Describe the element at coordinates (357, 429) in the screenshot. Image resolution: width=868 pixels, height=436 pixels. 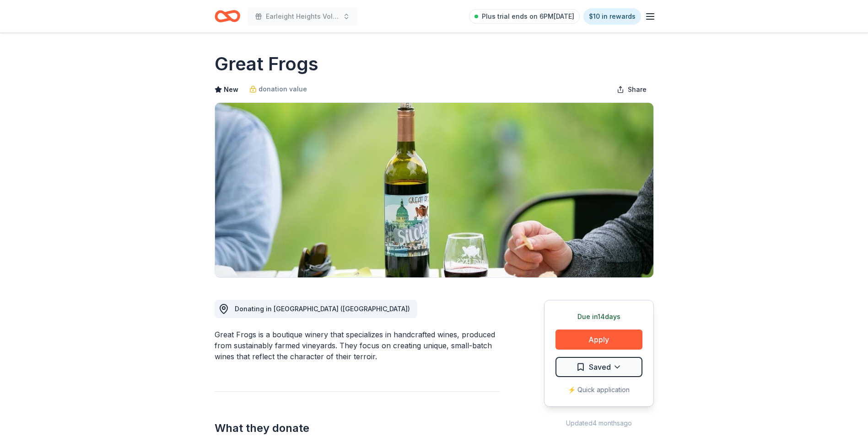
I see `h2: What they donate` at that location.